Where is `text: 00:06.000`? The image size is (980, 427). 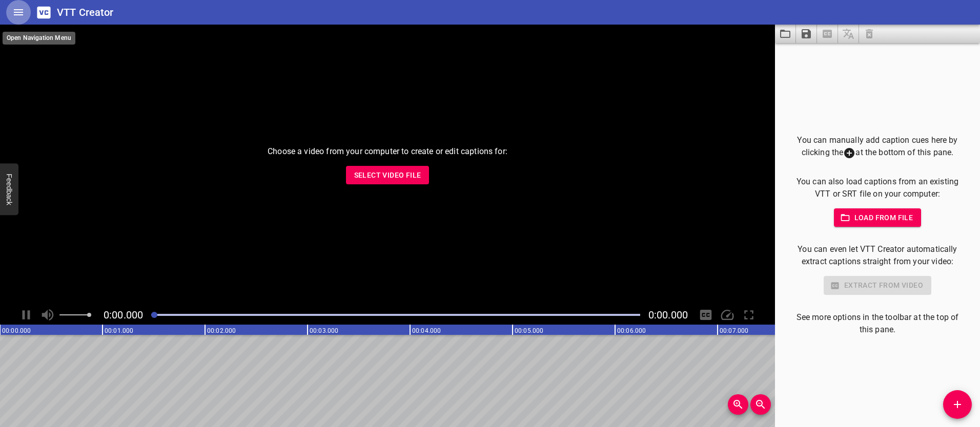
text: 00:06.000 is located at coordinates (632, 331).